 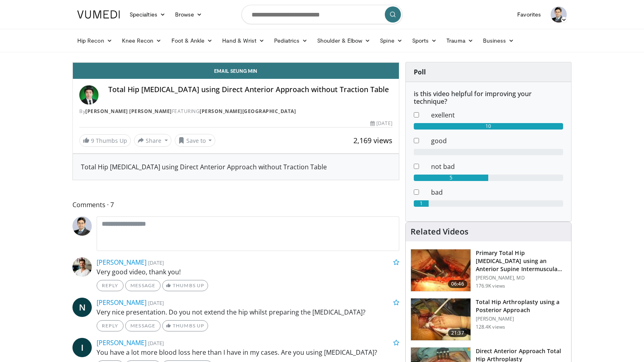 What do you see at coordinates (290, 41) in the screenshot?
I see `a: Pediatrics` at bounding box center [290, 41].